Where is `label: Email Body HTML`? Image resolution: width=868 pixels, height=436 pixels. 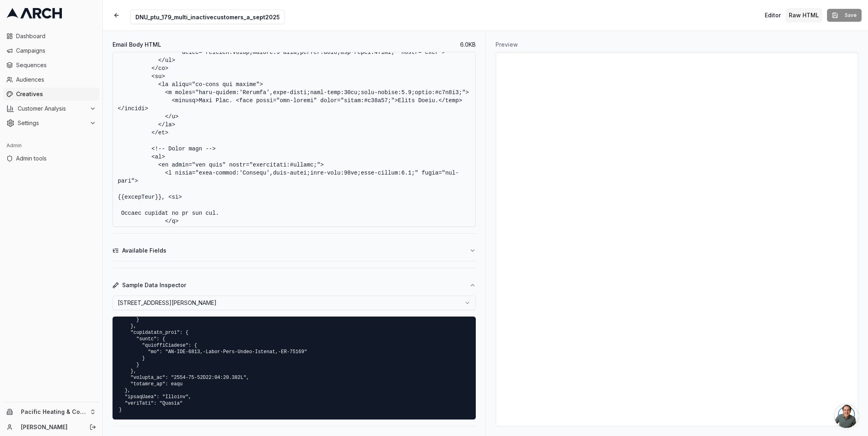
label: Email Body HTML is located at coordinates (136, 45).